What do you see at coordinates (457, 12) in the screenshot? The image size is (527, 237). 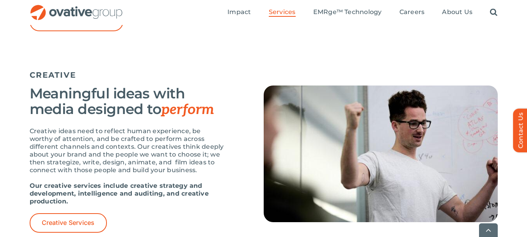 I see `a: About Us` at bounding box center [457, 12].